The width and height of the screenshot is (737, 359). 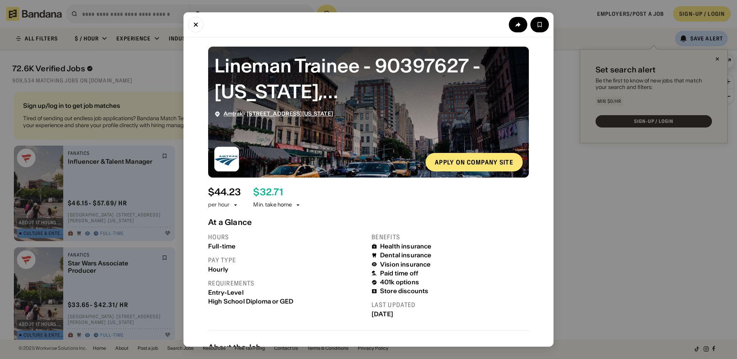 What do you see at coordinates (287, 293) in the screenshot?
I see `div: Entry-Level` at bounding box center [287, 293].